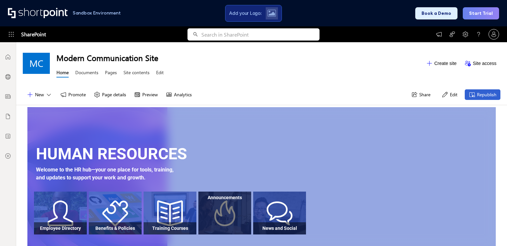 Image resolution: width=507 pixels, height=246 pixels. Describe the element at coordinates (178, 95) in the screenshot. I see `button: Analytics` at that location.